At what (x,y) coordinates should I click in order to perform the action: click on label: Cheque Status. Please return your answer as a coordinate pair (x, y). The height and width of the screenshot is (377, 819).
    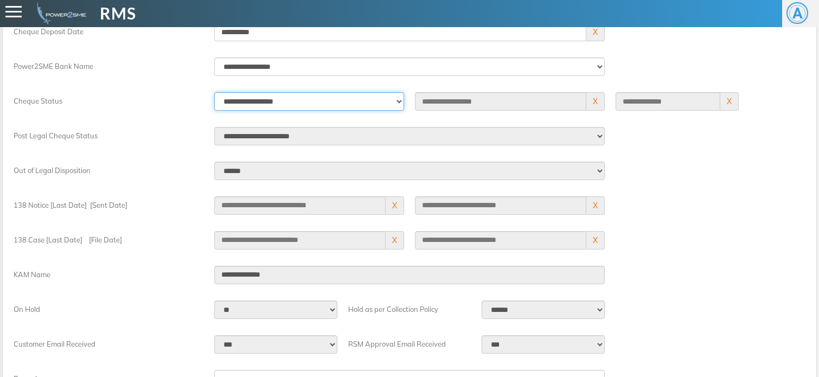
    Looking at the image, I should click on (108, 99).